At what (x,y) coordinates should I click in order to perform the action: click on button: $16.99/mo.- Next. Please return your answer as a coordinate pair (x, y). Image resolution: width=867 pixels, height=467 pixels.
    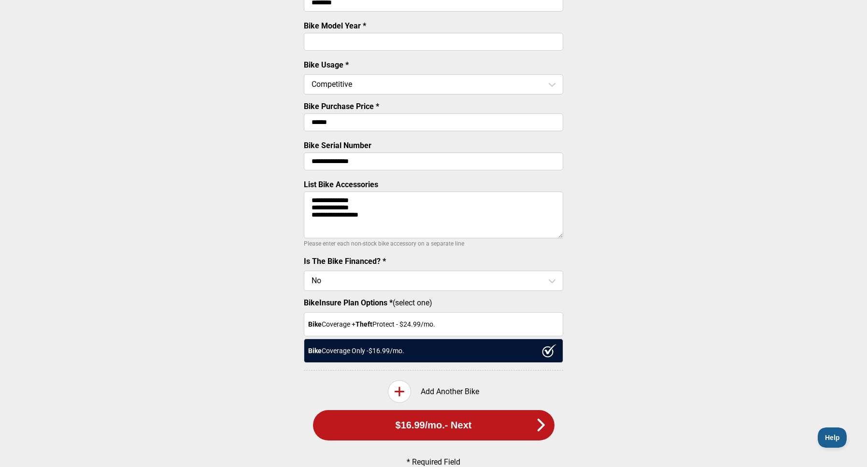
    Looking at the image, I should click on (434, 425).